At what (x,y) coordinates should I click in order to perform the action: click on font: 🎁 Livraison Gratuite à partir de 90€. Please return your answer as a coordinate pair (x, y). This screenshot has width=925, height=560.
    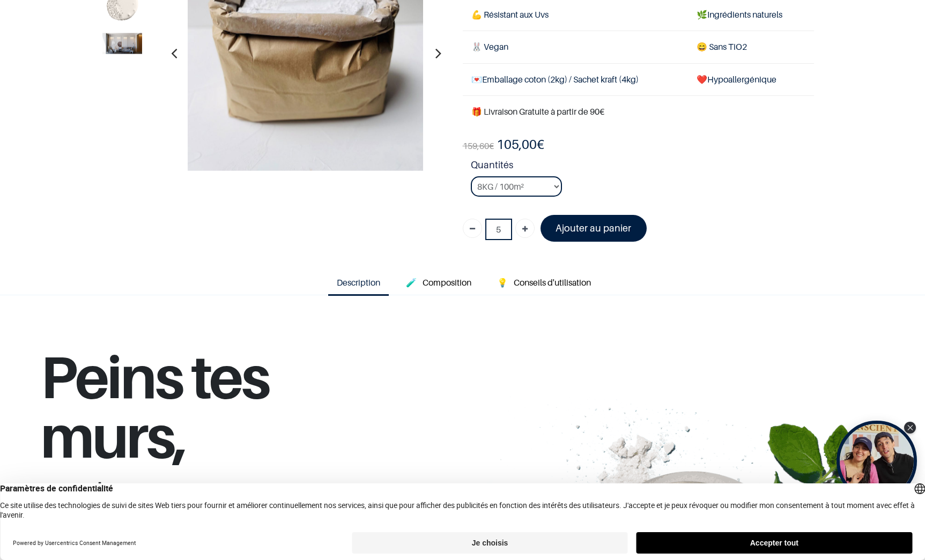
    Looking at the image, I should click on (538, 112).